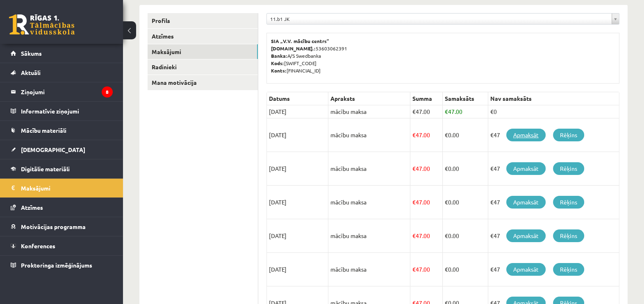  I want to click on b: Banka:, so click(279, 56).